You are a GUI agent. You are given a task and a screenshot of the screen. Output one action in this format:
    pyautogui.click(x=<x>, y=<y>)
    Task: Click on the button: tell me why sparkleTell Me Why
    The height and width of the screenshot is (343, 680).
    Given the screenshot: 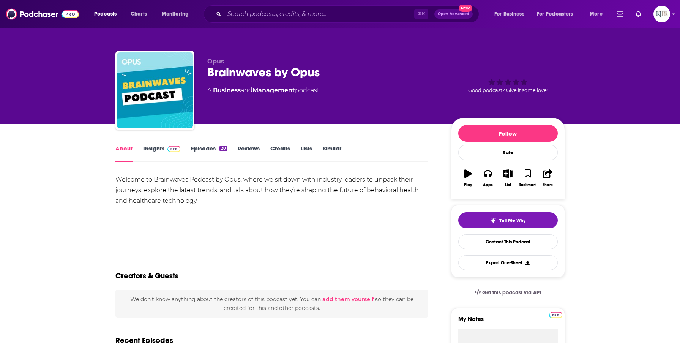 What is the action you would take?
    pyautogui.click(x=508, y=220)
    